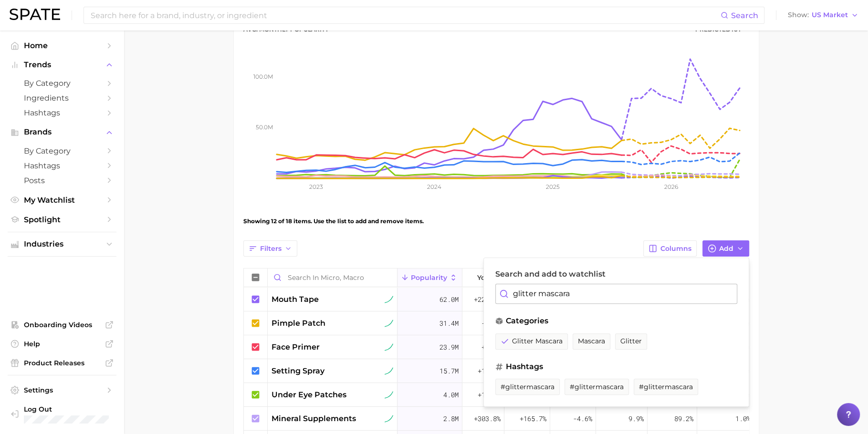 The width and height of the screenshot is (868, 434). What do you see at coordinates (552, 187) in the screenshot?
I see `tspan: 2025` at bounding box center [552, 187].